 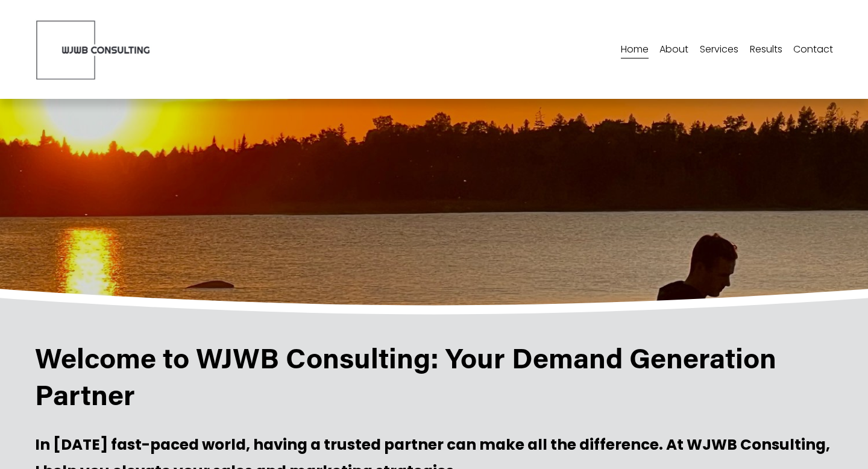 What do you see at coordinates (719, 49) in the screenshot?
I see `span: Services` at bounding box center [719, 49].